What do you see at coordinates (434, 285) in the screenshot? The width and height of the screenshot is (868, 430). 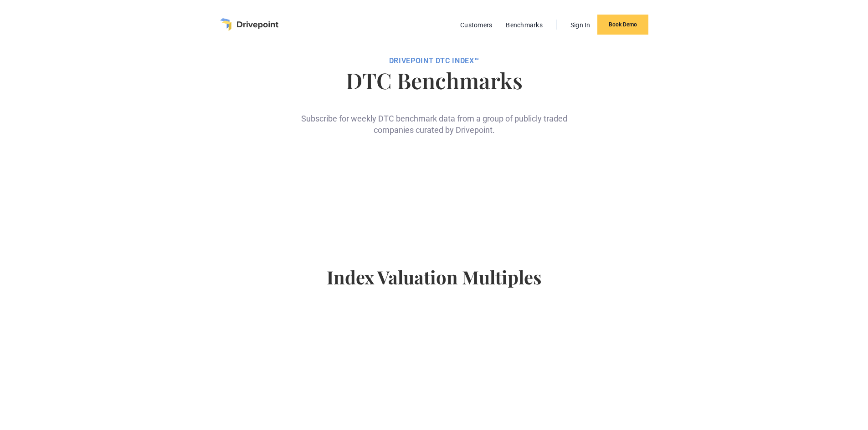 I see `h4: Index Valuation Multiples` at bounding box center [434, 285].